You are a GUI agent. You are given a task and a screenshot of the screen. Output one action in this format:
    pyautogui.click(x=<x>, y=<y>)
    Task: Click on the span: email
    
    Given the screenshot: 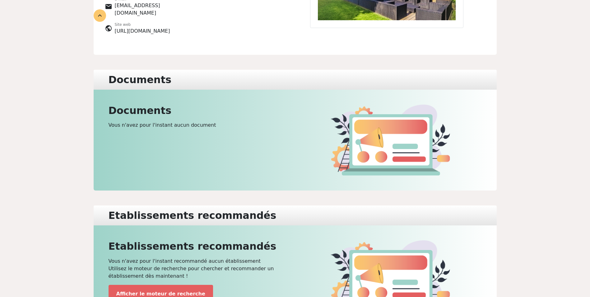 What is the action you would take?
    pyautogui.click(x=109, y=7)
    